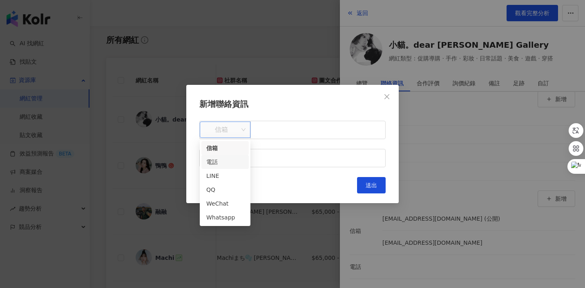 The image size is (585, 288). I want to click on button: 送出, so click(371, 185).